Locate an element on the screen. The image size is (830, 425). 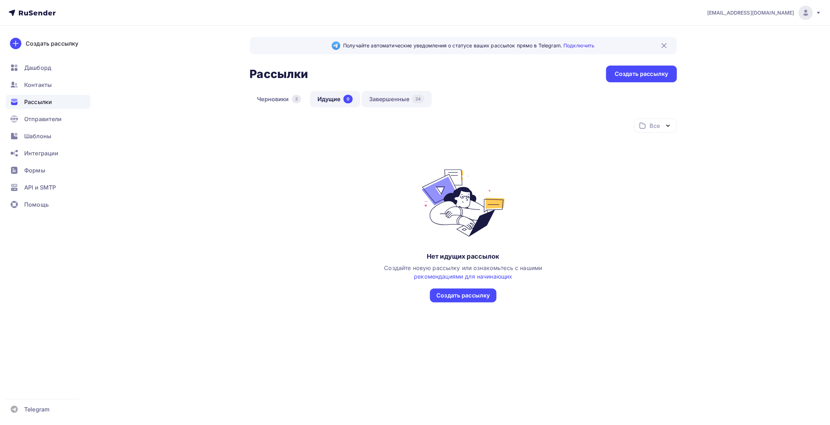
span: API и SMTP is located at coordinates (40, 187).